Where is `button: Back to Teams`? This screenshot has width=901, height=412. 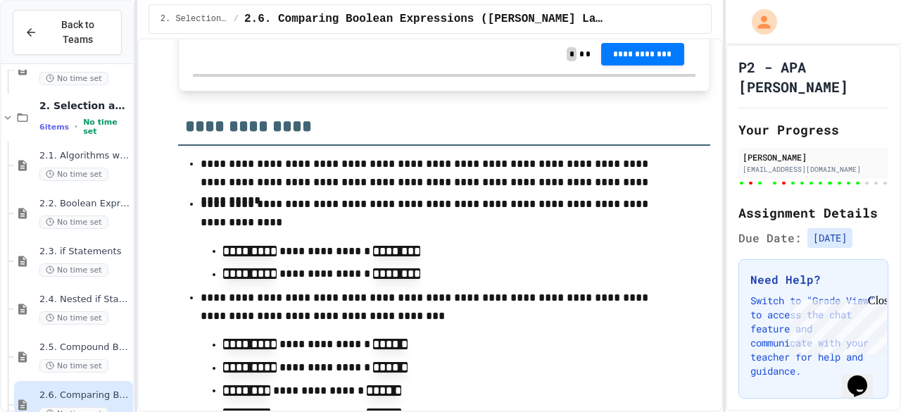 button: Back to Teams is located at coordinates (67, 32).